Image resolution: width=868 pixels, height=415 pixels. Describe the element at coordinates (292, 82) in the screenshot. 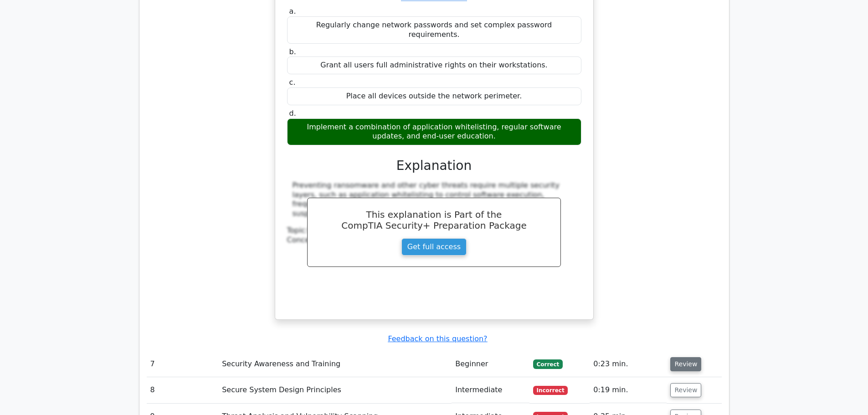

I see `span: c.` at that location.